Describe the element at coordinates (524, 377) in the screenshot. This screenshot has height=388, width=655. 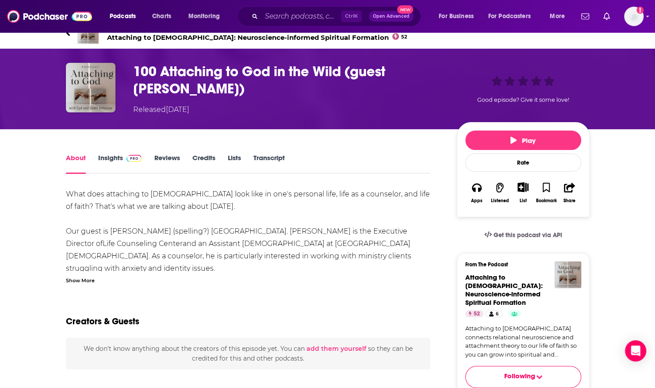
I see `button: Following` at that location.